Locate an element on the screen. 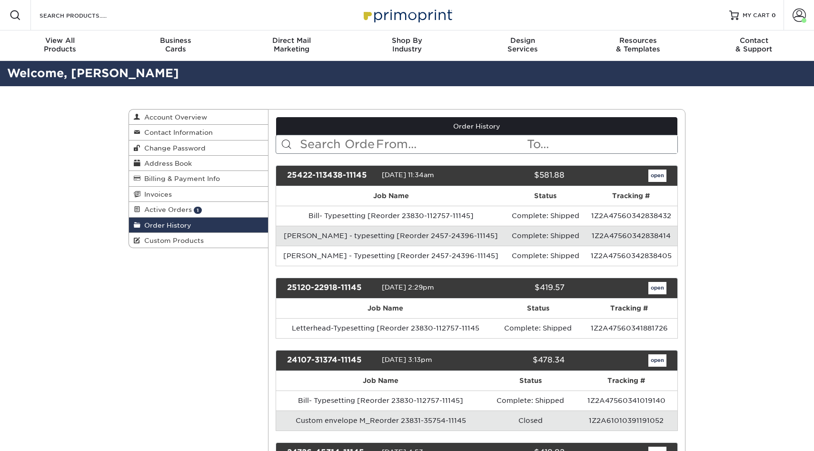 The width and height of the screenshot is (814, 451). div: $478.34 is located at coordinates (520, 360).